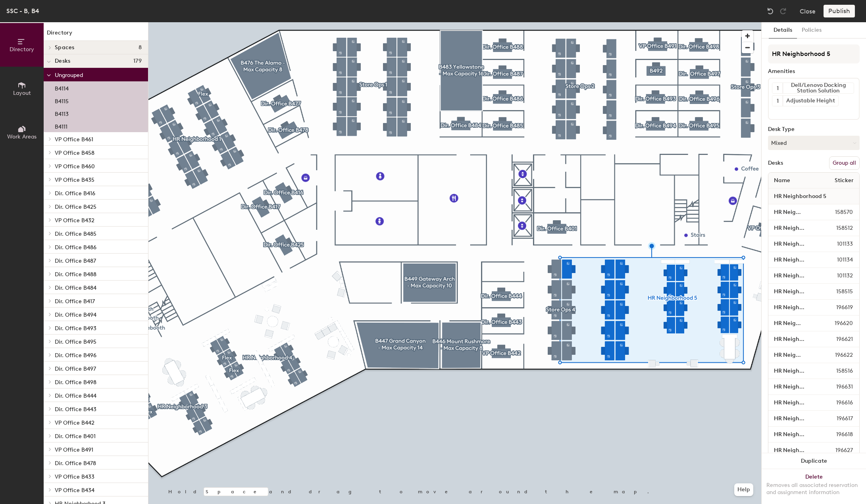 Image resolution: width=866 pixels, height=504 pixels. I want to click on span: Layout, so click(22, 93).